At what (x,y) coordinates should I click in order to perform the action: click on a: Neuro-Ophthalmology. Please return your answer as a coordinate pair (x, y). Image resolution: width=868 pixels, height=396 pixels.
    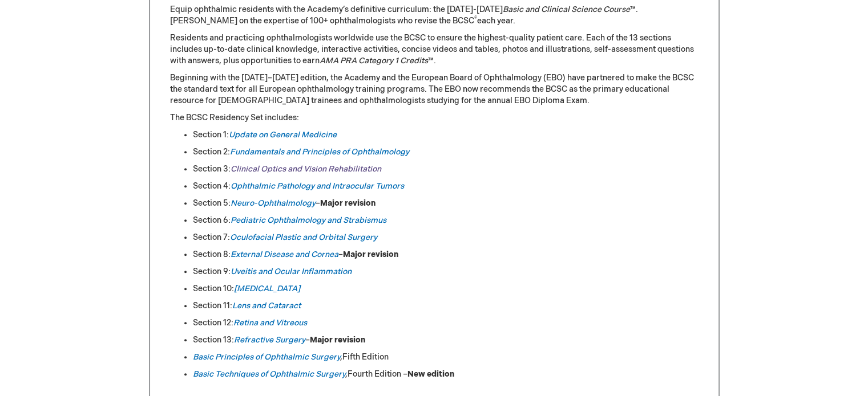
    Looking at the image, I should click on (273, 203).